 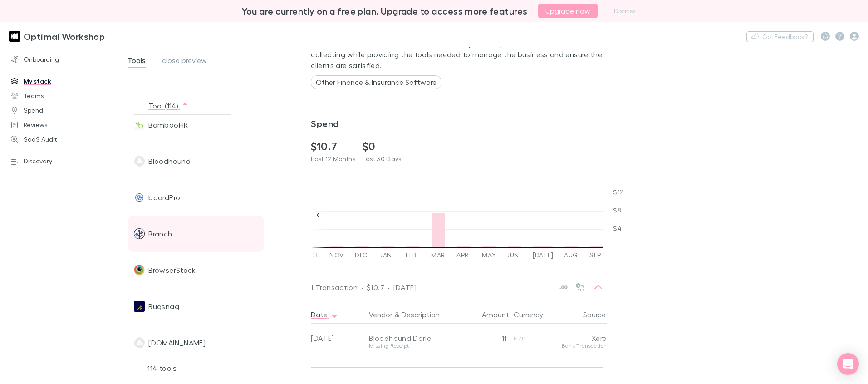 I want to click on span: Feb, so click(x=413, y=255).